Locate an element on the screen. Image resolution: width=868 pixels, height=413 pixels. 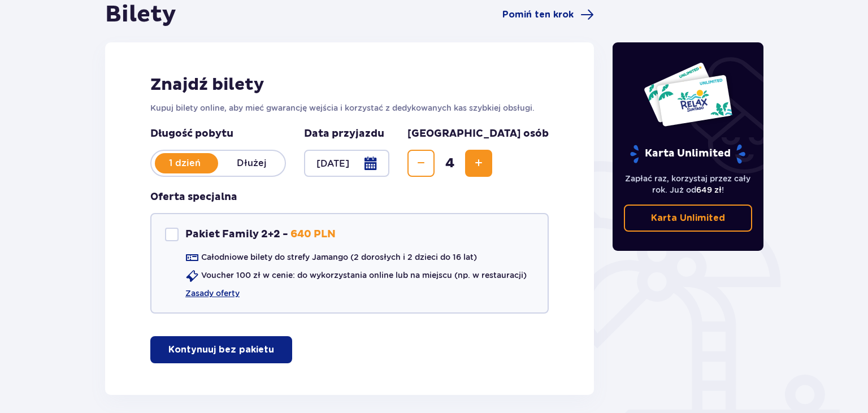
button: Zmniejsz is located at coordinates (421, 163).